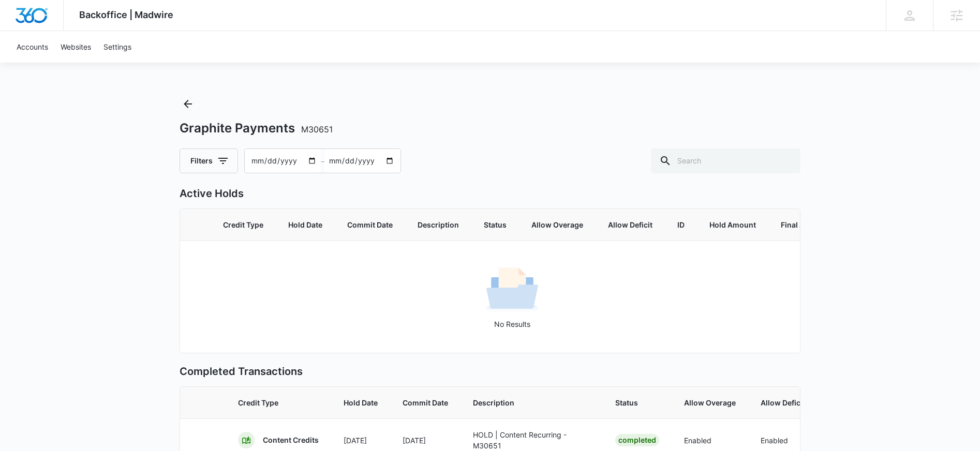  Describe the element at coordinates (490, 193) in the screenshot. I see `p: Active Holds` at that location.